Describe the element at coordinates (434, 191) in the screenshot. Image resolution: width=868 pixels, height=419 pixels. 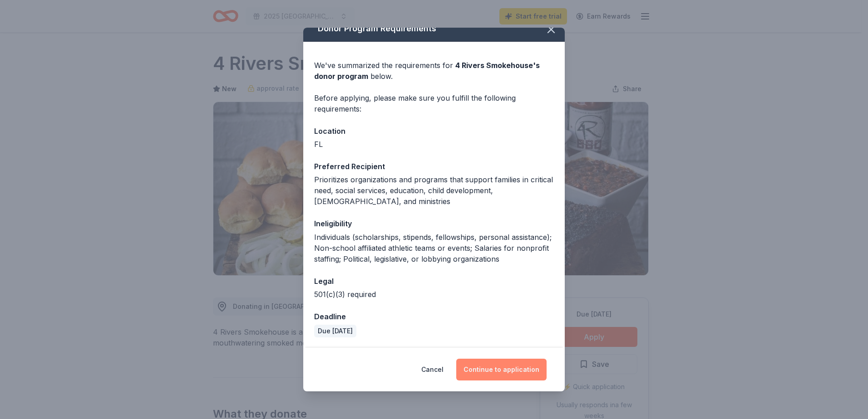
I see `div: Prioritizes organizations and programs that support families in critical need, social services, e...` at that location.